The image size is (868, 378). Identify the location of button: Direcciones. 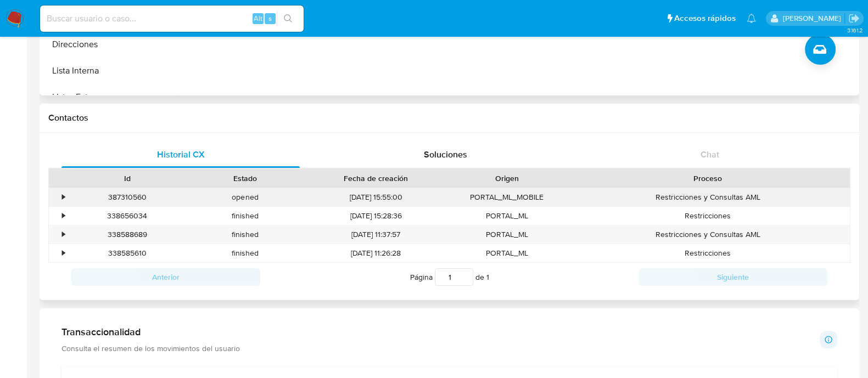
(111, 44).